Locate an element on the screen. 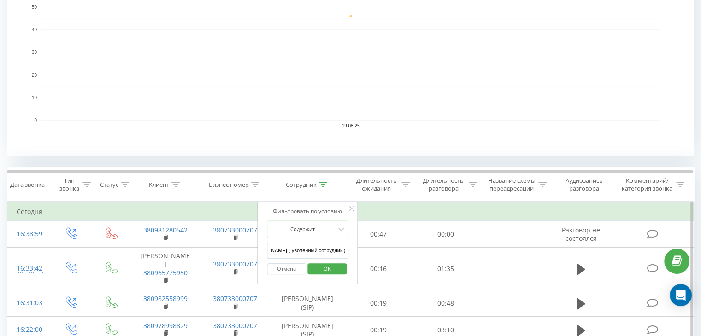 This screenshot has height=336, width=701. input: Введите значение is located at coordinates (307, 251).